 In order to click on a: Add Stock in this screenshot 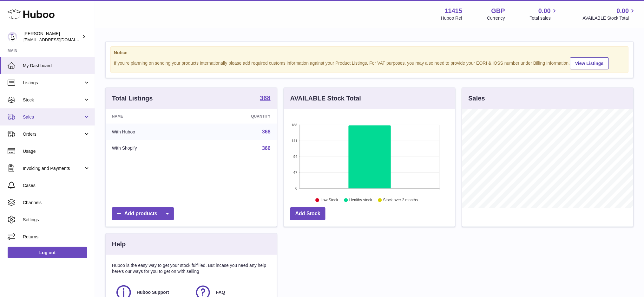, I will do `click(308, 214)`.